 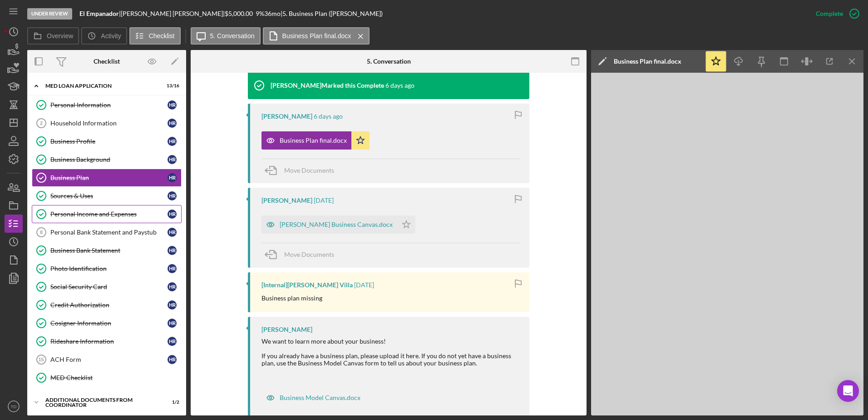 I want to click on div: Business Background, so click(x=109, y=160).